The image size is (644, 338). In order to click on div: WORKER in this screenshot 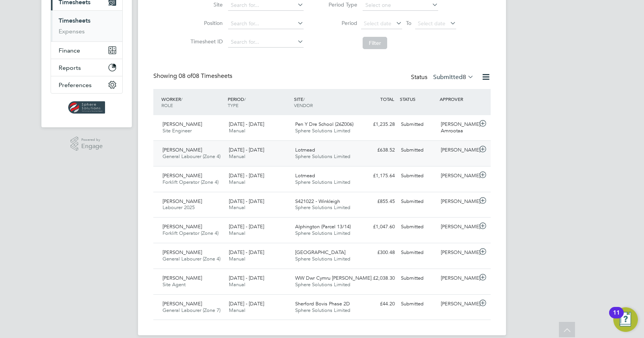, I will do `click(193, 102)`.